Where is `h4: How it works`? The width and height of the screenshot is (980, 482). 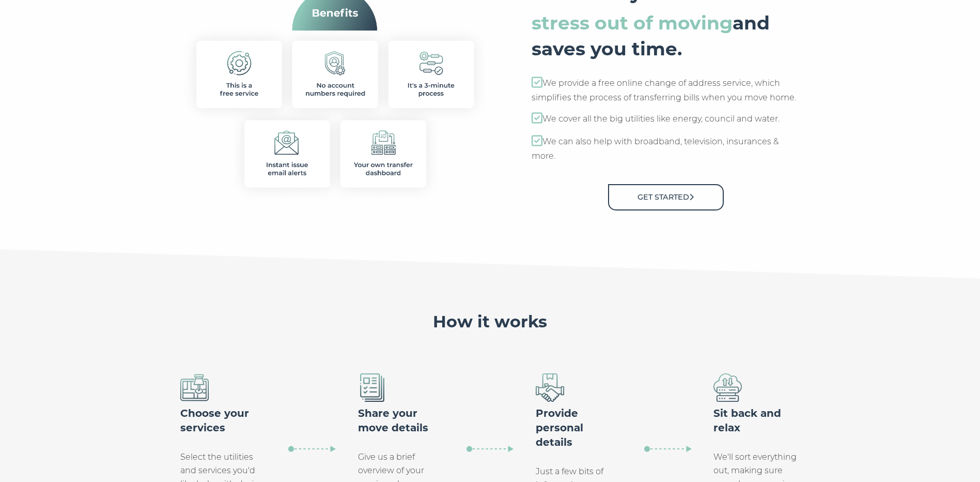
h4: How it works is located at coordinates (489, 322).